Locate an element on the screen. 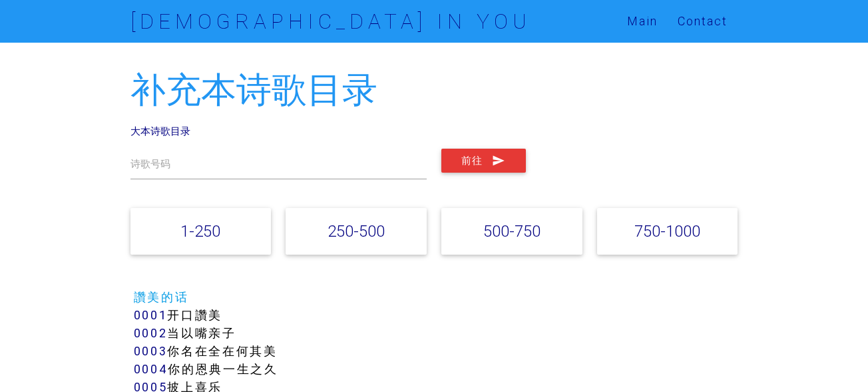 This screenshot has height=392, width=868. a: 750-1000 is located at coordinates (667, 231).